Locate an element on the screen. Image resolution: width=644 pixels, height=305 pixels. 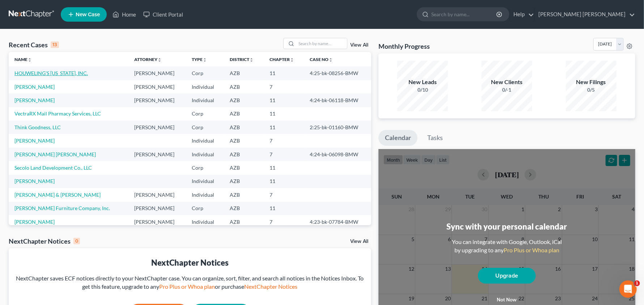
a: Case Nounfold_more is located at coordinates (322, 59).